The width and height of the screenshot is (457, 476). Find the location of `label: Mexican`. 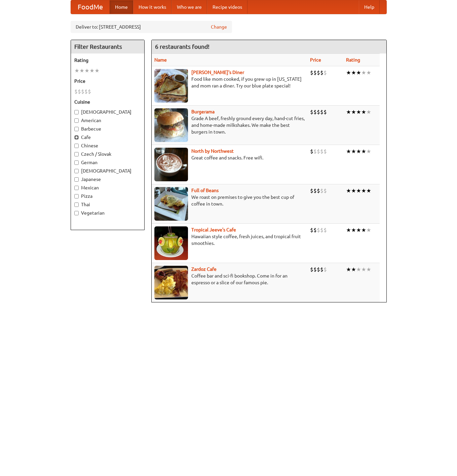

label: Mexican is located at coordinates (107, 187).